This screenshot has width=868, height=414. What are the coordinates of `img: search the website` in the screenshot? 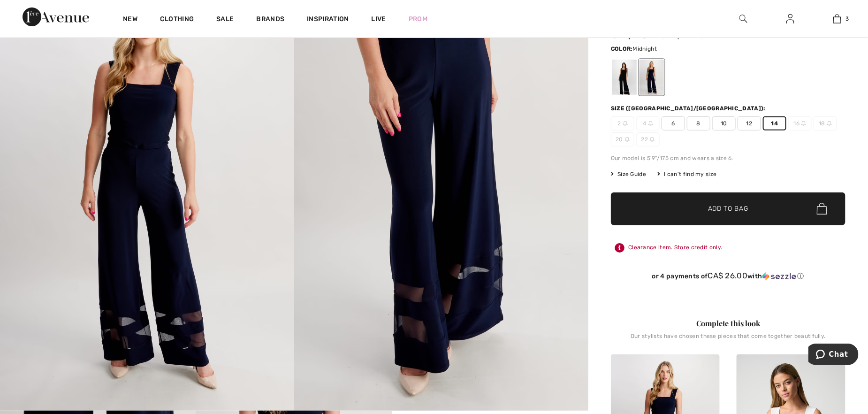 It's located at (744, 19).